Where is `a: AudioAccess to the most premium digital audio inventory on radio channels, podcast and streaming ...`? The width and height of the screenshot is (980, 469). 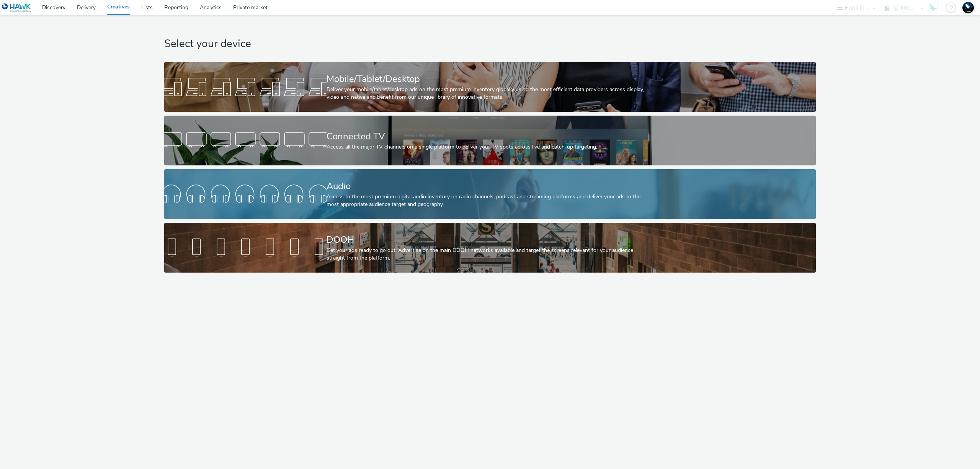
a: AudioAccess to the most premium digital audio inventory on radio channels, podcast and streaming ... is located at coordinates (490, 194).